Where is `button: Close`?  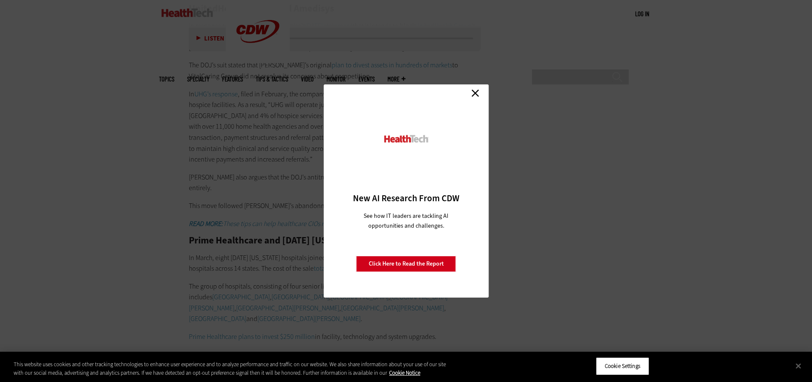 button: Close is located at coordinates (798, 366).